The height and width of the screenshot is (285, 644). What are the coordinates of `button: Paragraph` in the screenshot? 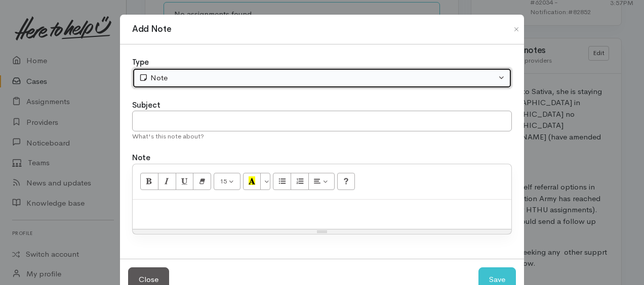 It's located at (321, 181).